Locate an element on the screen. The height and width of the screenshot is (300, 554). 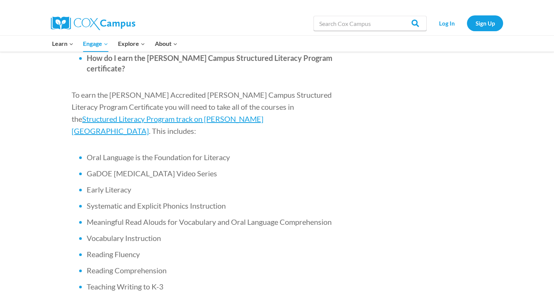
img: Cox Campus is located at coordinates (93, 23).